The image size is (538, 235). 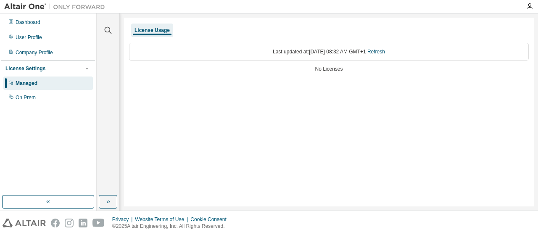 I want to click on div: Privacy, so click(x=124, y=219).